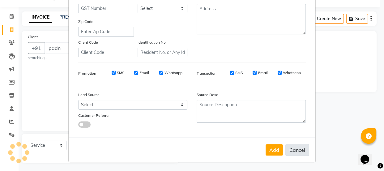  Describe the element at coordinates (207, 95) in the screenshot. I see `label: Source Desc` at that location.